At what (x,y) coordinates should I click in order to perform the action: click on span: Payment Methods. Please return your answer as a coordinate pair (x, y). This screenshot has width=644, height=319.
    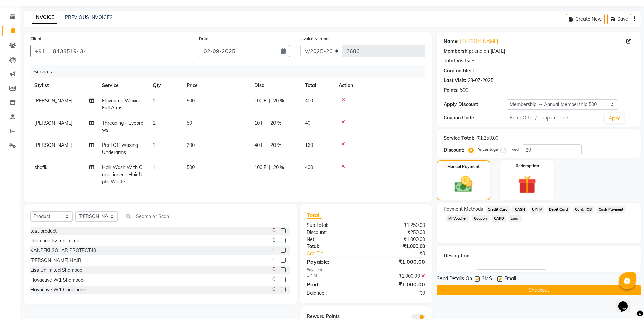
    Looking at the image, I should click on (463, 209).